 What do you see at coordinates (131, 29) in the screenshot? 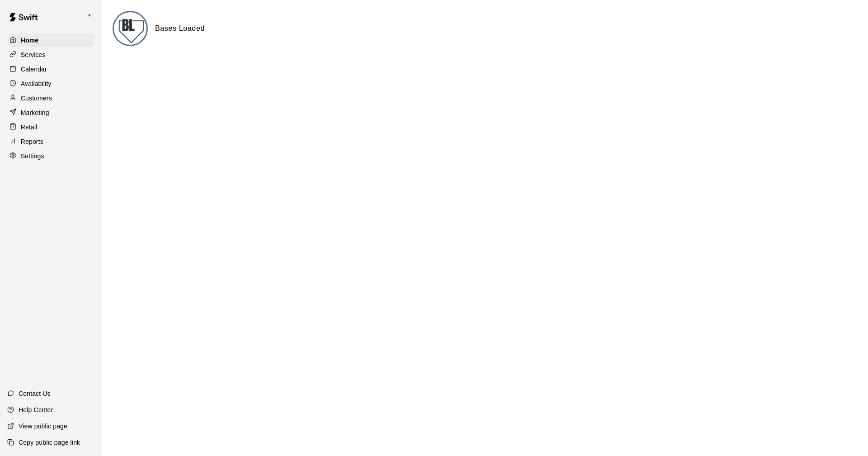
I see `img: Bases Loaded logo` at bounding box center [131, 29].